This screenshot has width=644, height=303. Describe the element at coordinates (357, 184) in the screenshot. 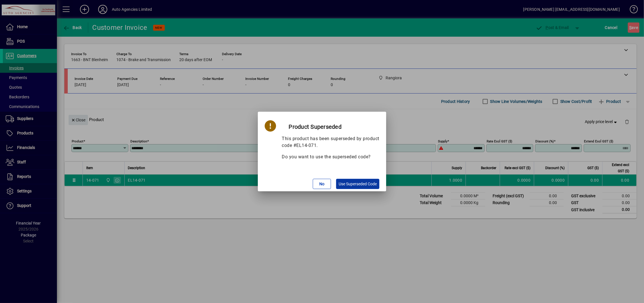

I see `span: Use Superseded Code` at that location.